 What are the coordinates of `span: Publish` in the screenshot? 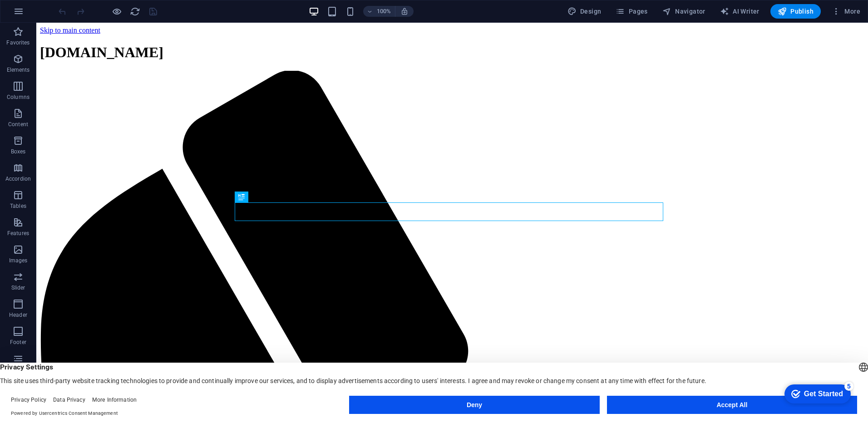 It's located at (795, 11).